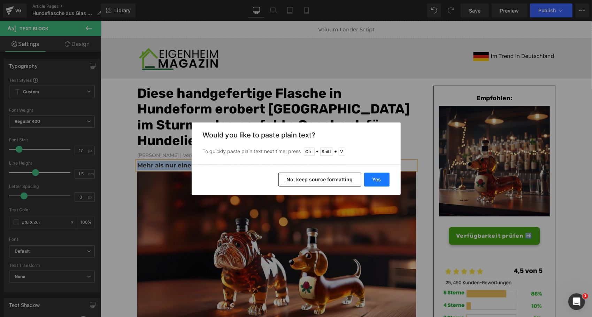  What do you see at coordinates (141, 145) in the screenshot?
I see `b: Mehr als nur eine Flasche – ein Erlebnis für besondere Augenblicke` at bounding box center [141, 145].